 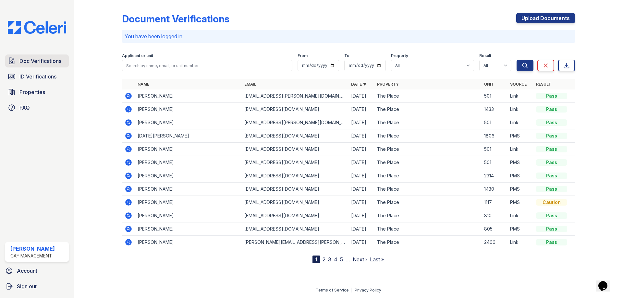 What do you see at coordinates (543, 84) in the screenshot?
I see `a: Result` at bounding box center [543, 84].